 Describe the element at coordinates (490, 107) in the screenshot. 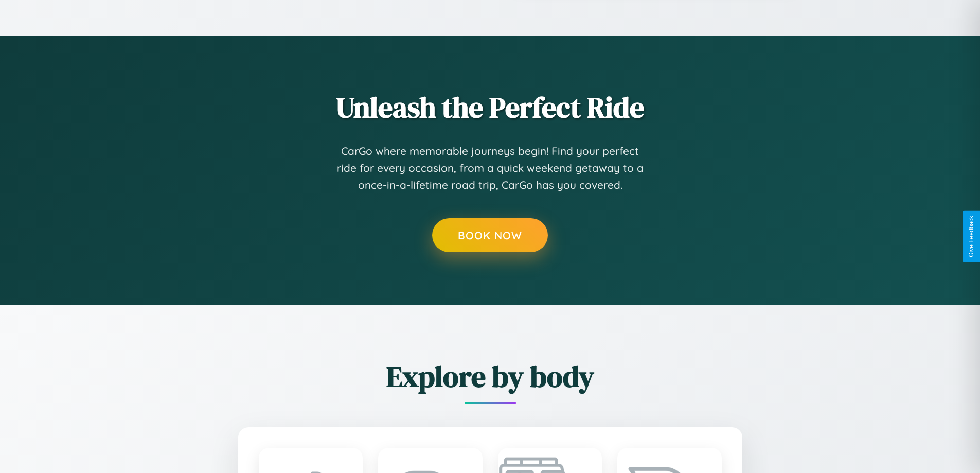

I see `h2: Unleash the Perfect Ride` at that location.